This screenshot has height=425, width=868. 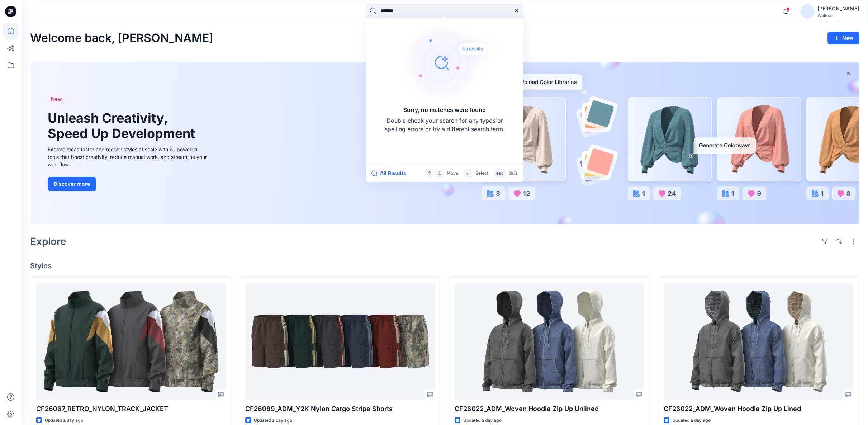 I want to click on a: All Results, so click(x=391, y=173).